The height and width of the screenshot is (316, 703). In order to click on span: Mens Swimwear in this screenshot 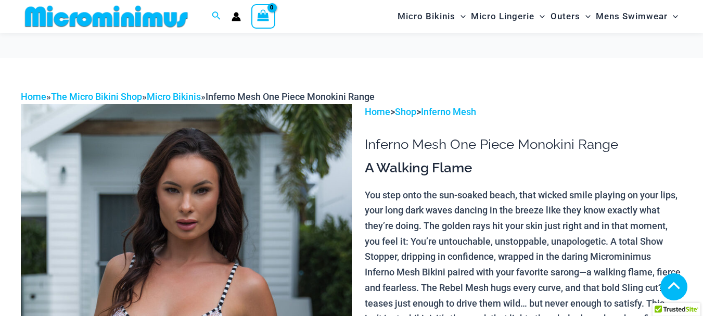, I will do `click(632, 16)`.